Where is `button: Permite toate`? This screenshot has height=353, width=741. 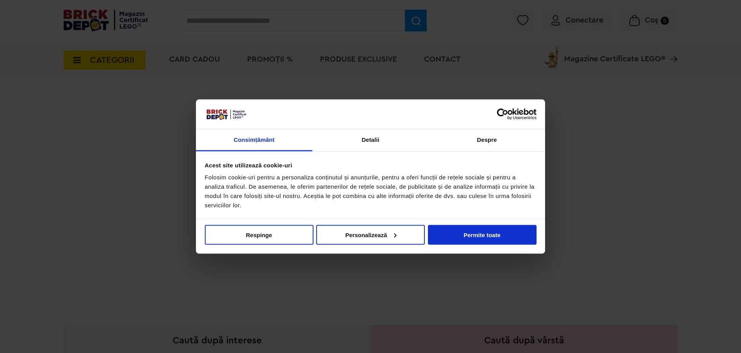 button: Permite toate is located at coordinates (482, 235).